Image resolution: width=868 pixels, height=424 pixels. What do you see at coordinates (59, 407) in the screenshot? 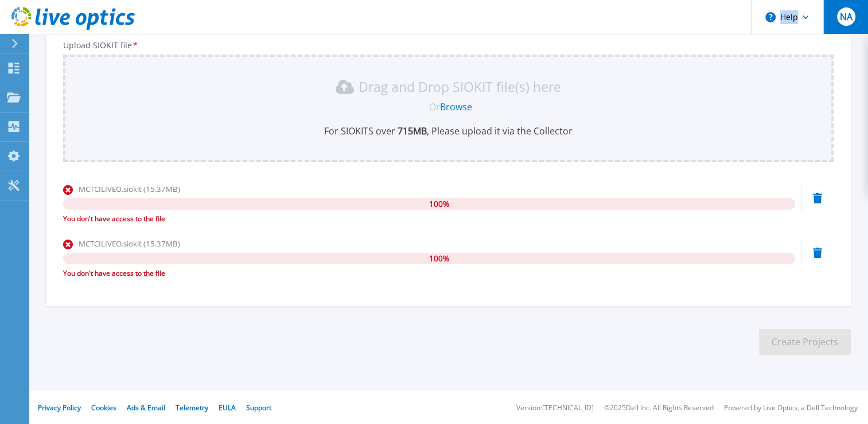
I see `a: Privacy Policy` at bounding box center [59, 407].